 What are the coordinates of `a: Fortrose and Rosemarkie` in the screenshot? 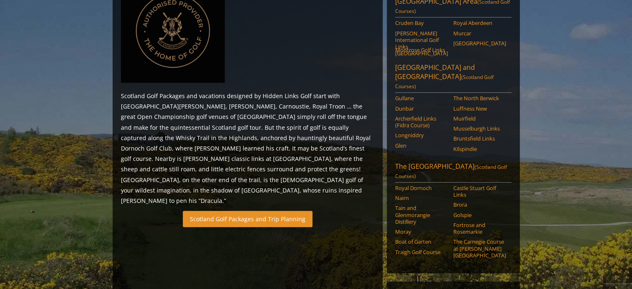 It's located at (479, 228).